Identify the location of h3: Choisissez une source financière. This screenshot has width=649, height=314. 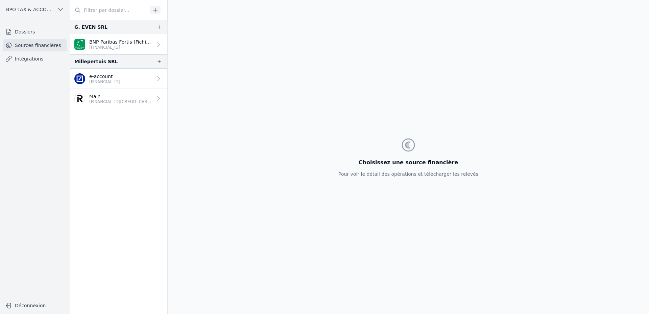
(409, 163).